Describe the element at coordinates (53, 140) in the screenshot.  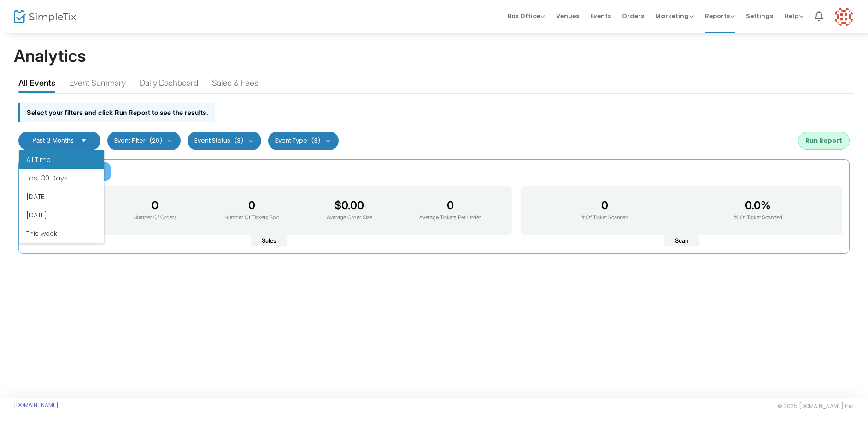
I see `span: Past 3 Months` at that location.